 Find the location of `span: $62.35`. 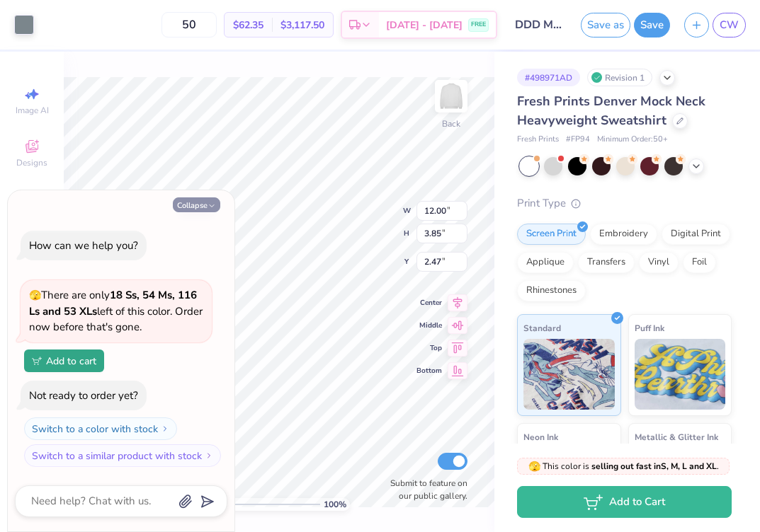

span: $62.35 is located at coordinates (248, 25).